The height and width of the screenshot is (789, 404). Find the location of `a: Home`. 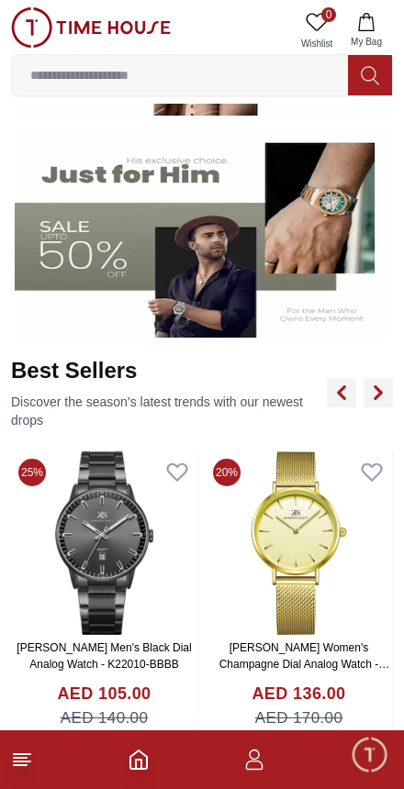

a: Home is located at coordinates (139, 760).